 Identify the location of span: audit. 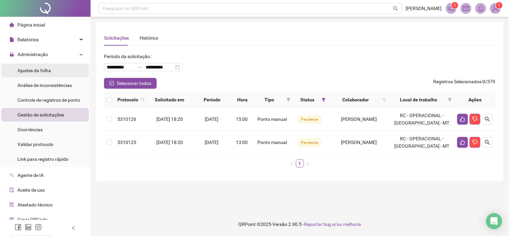
(12, 190).